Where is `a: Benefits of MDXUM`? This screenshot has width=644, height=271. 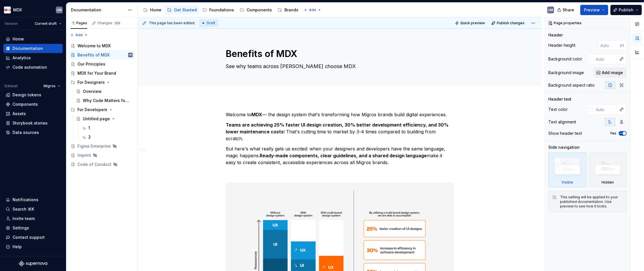 a: Benefits of MDXUM is located at coordinates (102, 55).